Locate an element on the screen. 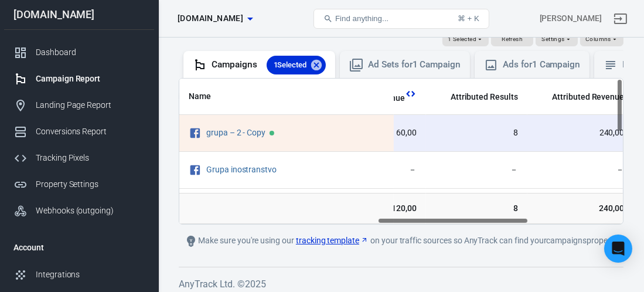 This screenshot has height=292, width=644. span: Attributed Revenue is located at coordinates (588, 97).